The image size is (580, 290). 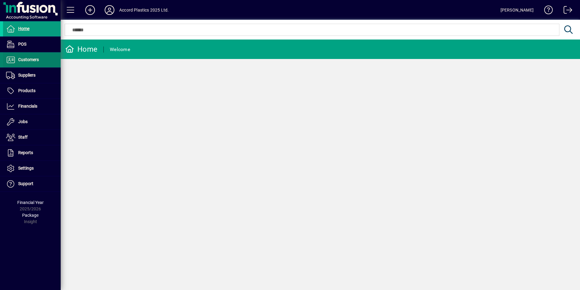 What do you see at coordinates (28, 106) in the screenshot?
I see `span: Financials` at bounding box center [28, 106].